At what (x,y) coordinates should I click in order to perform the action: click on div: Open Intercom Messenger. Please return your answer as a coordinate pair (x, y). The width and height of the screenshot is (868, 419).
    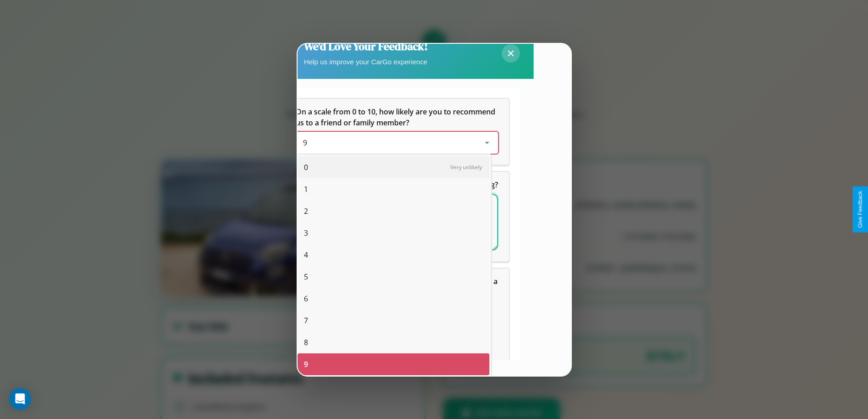
    Looking at the image, I should click on (20, 398).